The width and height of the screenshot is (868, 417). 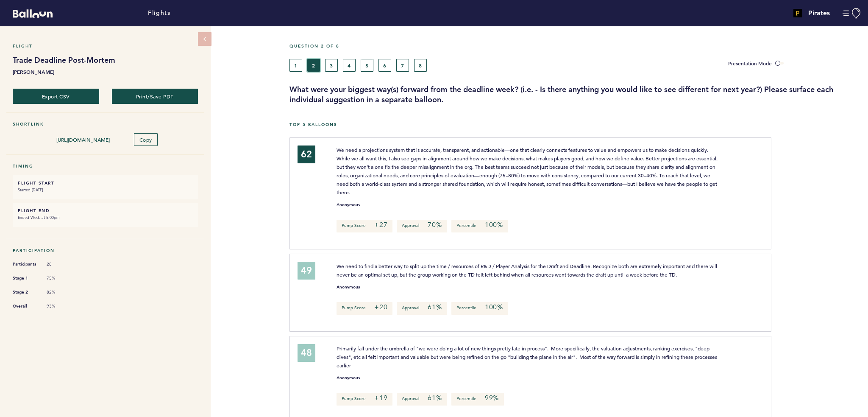 I want to click on button: 7, so click(x=402, y=65).